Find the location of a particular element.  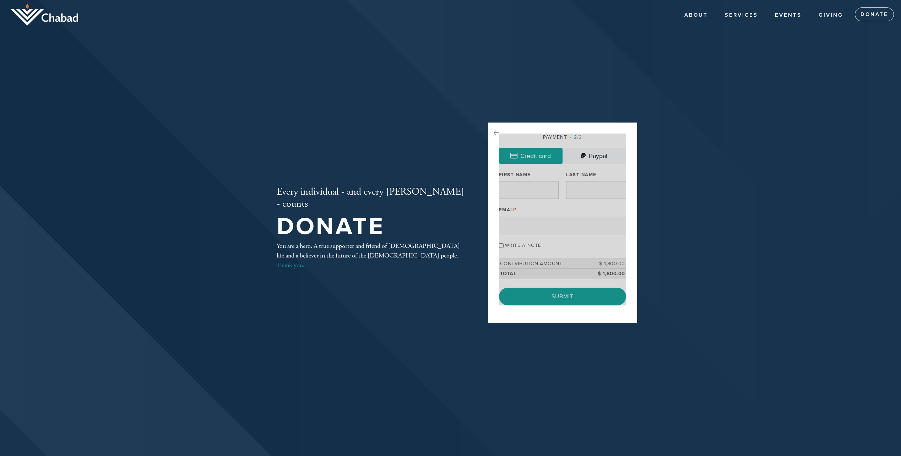

a: About is located at coordinates (696, 15).